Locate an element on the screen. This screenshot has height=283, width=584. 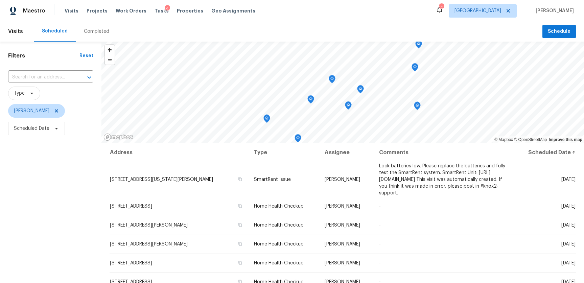
span: Zoom in is located at coordinates (110, 50).